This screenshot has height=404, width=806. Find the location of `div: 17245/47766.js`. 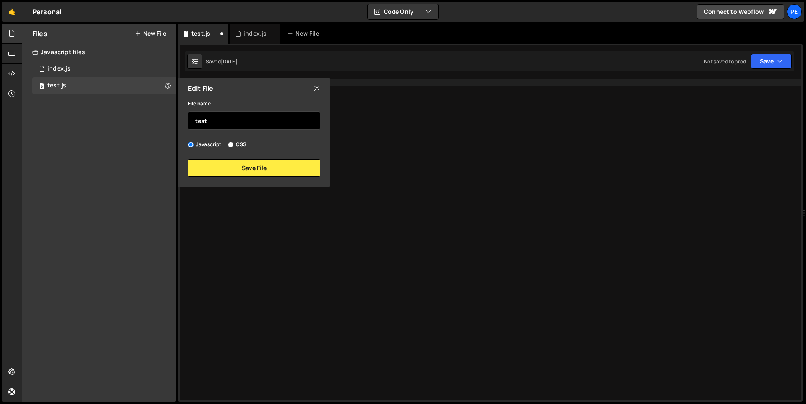

div: 17245/47766.js is located at coordinates (104, 69).